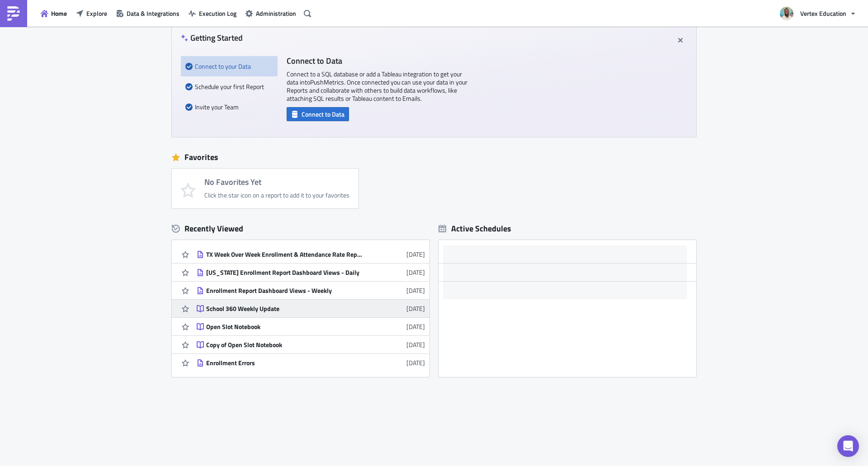 The image size is (868, 466). I want to click on span: Data & Integrations, so click(153, 13).